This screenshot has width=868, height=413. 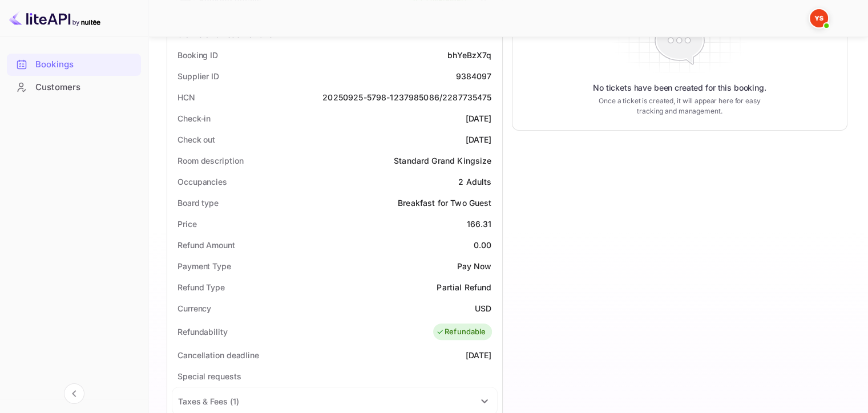 What do you see at coordinates (464, 287) in the screenshot?
I see `div: Partial Refund` at bounding box center [464, 287].